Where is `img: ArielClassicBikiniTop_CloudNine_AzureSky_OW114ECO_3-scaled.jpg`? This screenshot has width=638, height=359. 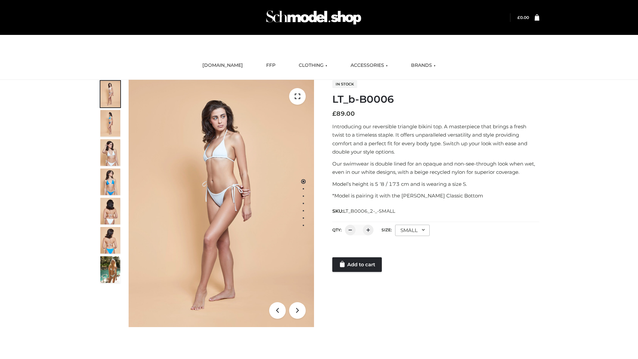
img: ArielClassicBikiniTop_CloudNine_AzureSky_OW114ECO_3-scaled.jpg is located at coordinates (110, 152).